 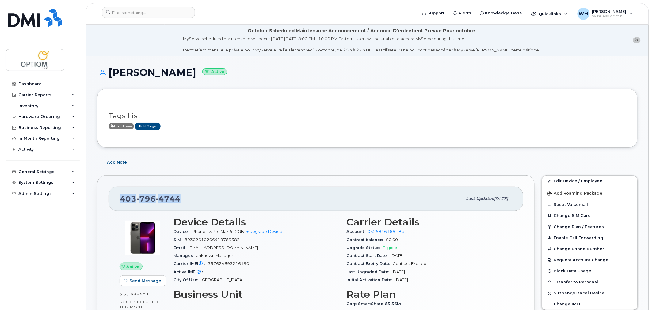 What do you see at coordinates (590, 227) in the screenshot?
I see `button: Change Plan / Features` at bounding box center [590, 227].